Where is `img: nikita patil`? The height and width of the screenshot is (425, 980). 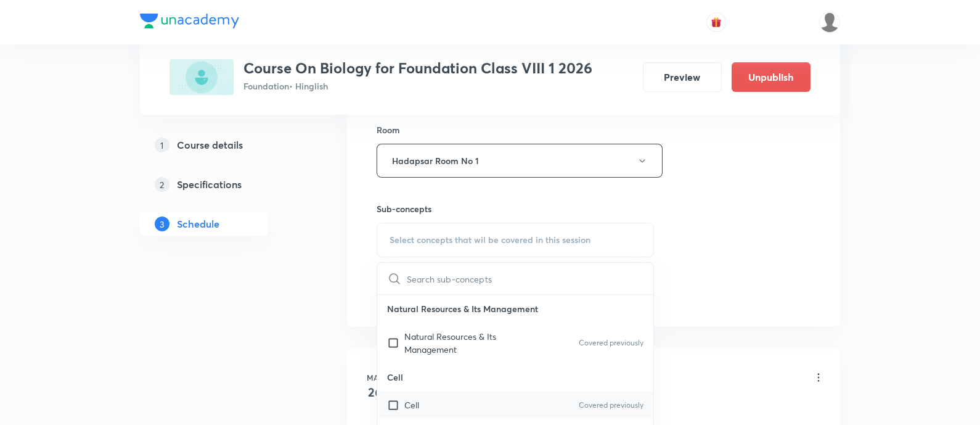
img: nikita patil is located at coordinates (830, 22).